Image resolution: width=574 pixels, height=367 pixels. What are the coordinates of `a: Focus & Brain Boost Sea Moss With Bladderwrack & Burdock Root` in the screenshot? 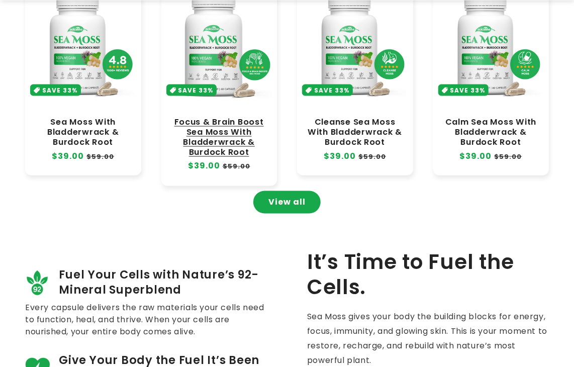 It's located at (219, 137).